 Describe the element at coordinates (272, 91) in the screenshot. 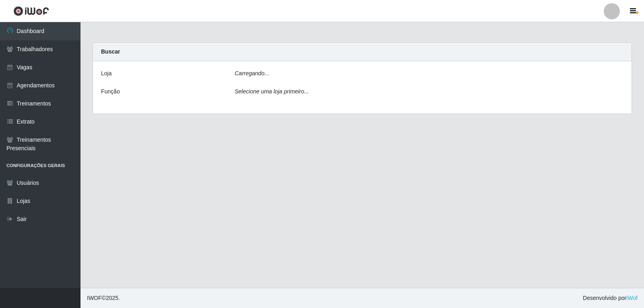

I see `i: Selecione uma loja primeiro...` at that location.